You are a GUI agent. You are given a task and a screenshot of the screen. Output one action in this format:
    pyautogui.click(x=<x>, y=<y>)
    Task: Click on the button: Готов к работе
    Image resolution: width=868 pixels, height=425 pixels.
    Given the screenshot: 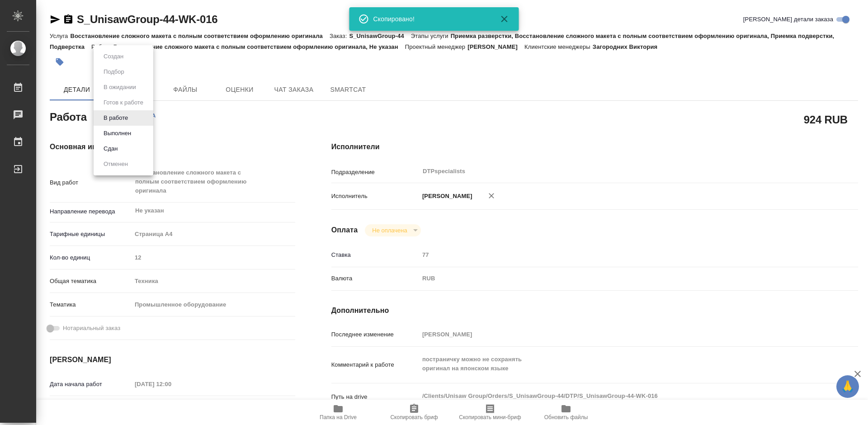 What is the action you would take?
    pyautogui.click(x=124, y=103)
    